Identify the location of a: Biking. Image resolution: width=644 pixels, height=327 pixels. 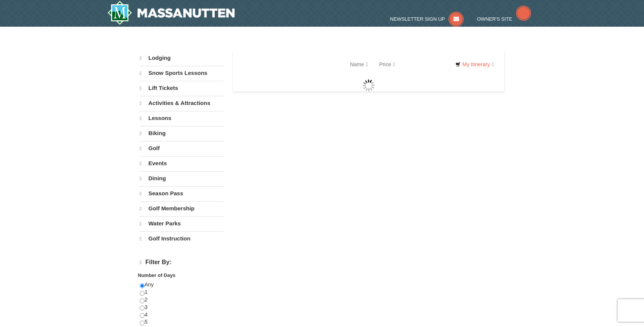
(182, 133).